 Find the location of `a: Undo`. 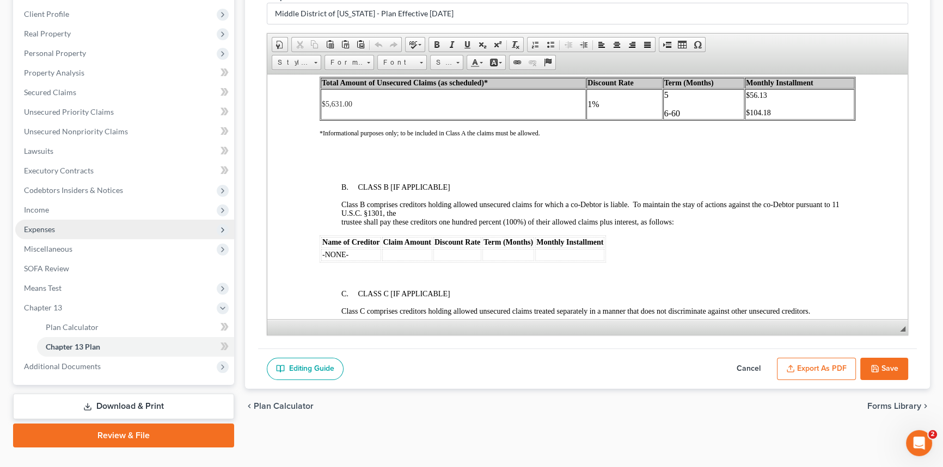

a: Undo is located at coordinates (378, 45).